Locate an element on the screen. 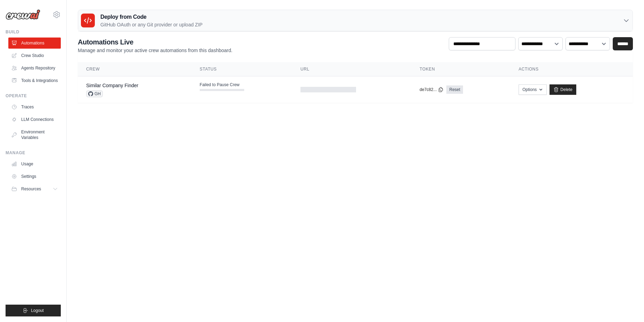 The height and width of the screenshot is (322, 644). span: Logout is located at coordinates (37, 310).